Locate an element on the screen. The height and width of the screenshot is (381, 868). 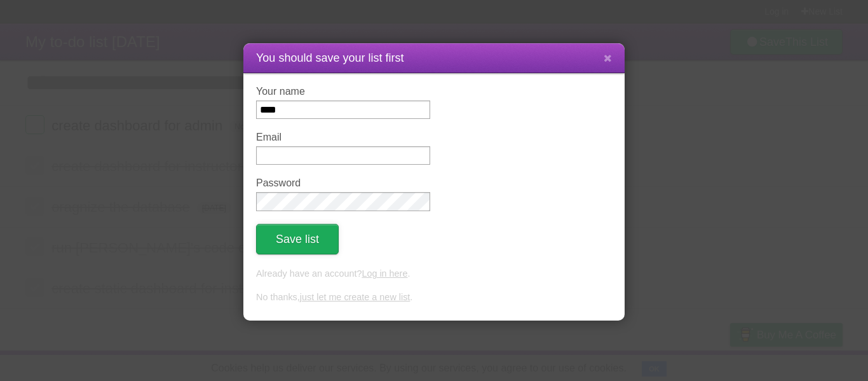
a: just let me create a new list is located at coordinates (355, 297).